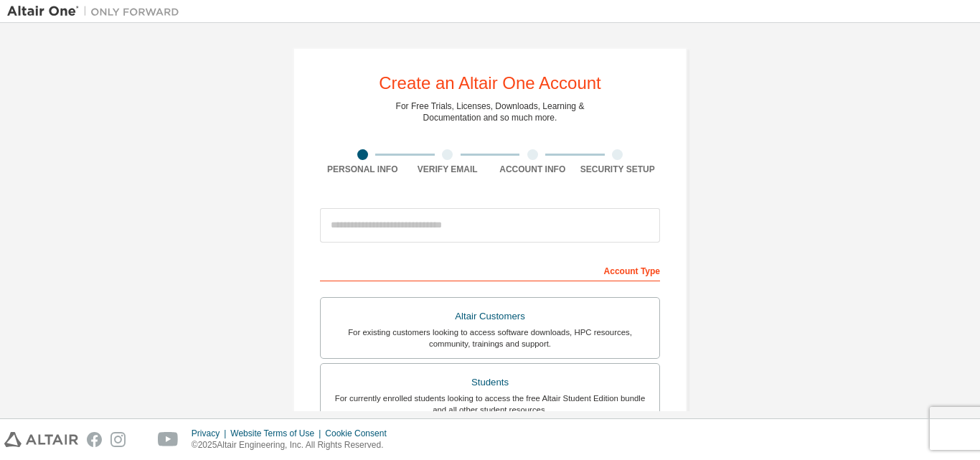  Describe the element at coordinates (278, 433) in the screenshot. I see `div: Website Terms of Use` at that location.